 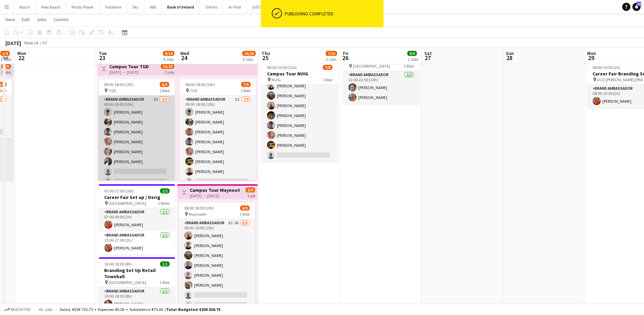 What do you see at coordinates (45, 43) in the screenshot?
I see `div: IST` at bounding box center [45, 43].